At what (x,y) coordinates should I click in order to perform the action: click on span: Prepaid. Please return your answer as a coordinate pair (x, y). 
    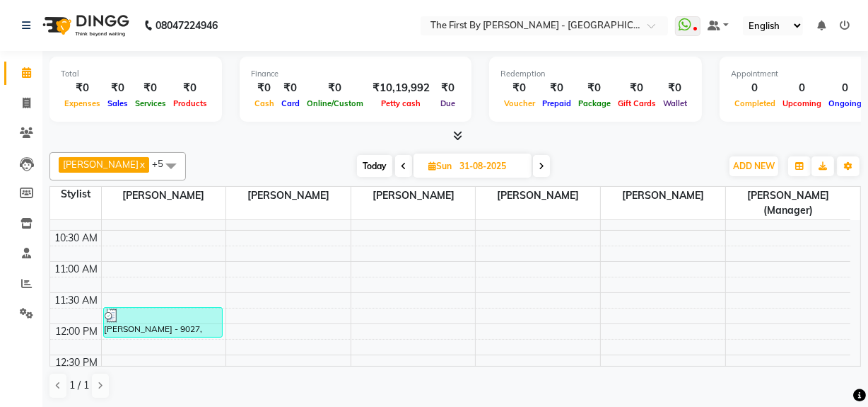
    Looking at the image, I should click on (556, 103).